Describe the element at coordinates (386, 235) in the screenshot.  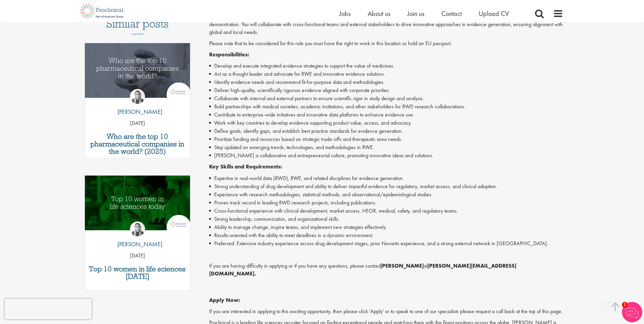
I see `li: Results-oriented with the ability to meet deadlines in a dynamic environment.` at that location.